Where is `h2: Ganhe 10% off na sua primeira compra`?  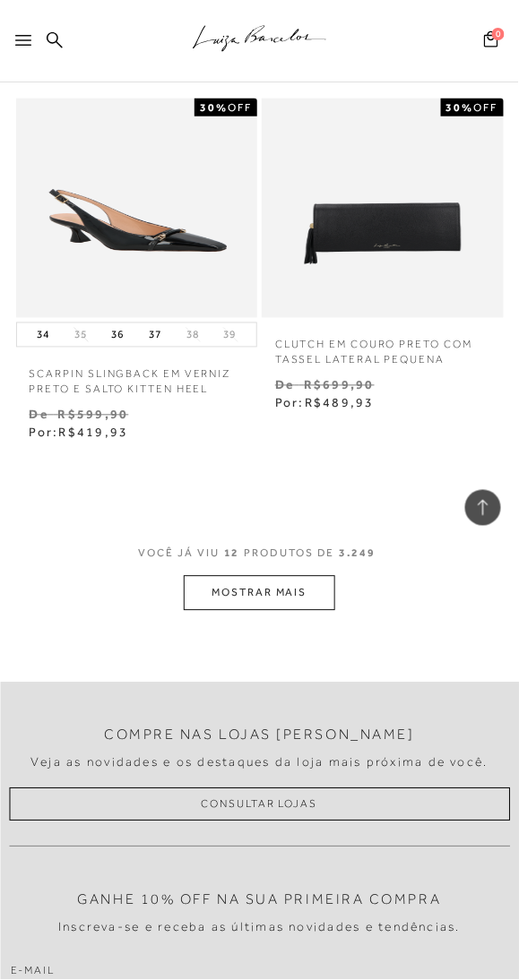 h2: Ganhe 10% off na sua primeira compra is located at coordinates (259, 901).